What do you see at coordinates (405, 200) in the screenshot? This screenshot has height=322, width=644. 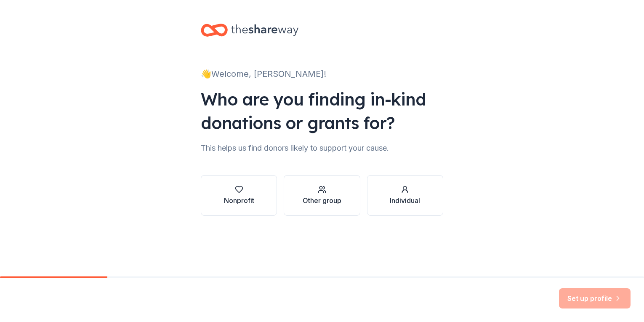 I see `div: Individual` at bounding box center [405, 200].